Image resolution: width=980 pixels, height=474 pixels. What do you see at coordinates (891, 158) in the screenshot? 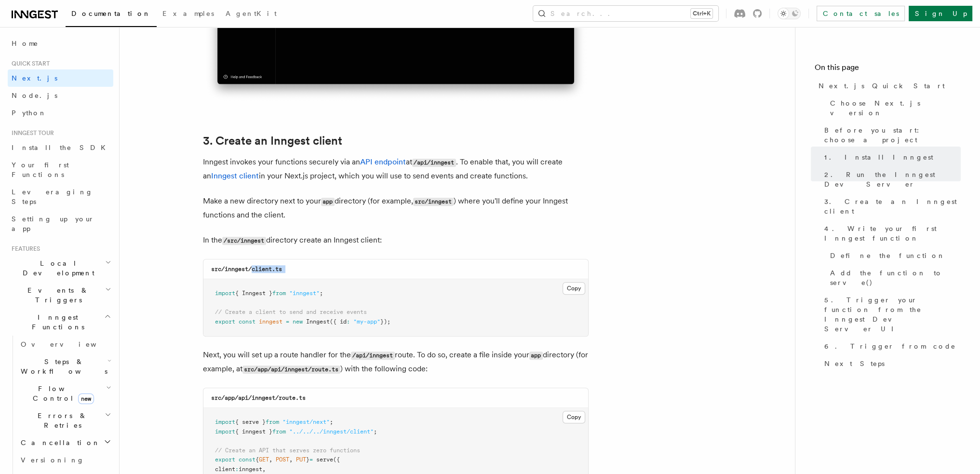
I see `a: 1. Install Inngest` at bounding box center [891, 158].